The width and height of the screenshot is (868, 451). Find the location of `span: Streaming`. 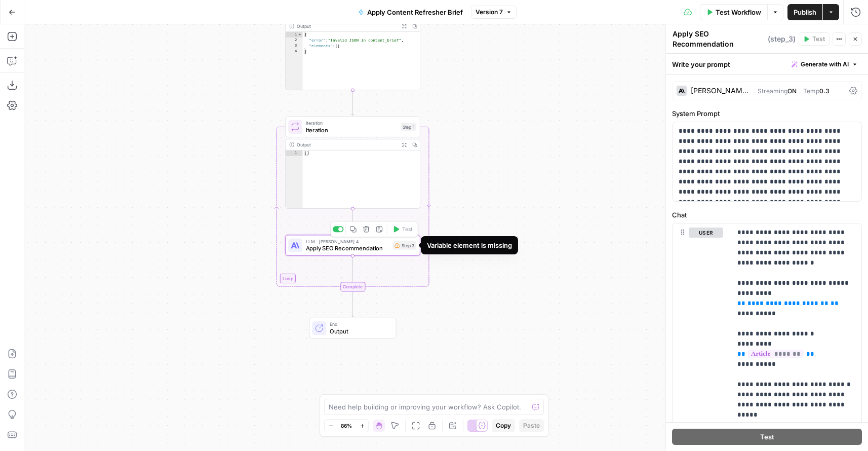

span: Streaming is located at coordinates (773, 90).